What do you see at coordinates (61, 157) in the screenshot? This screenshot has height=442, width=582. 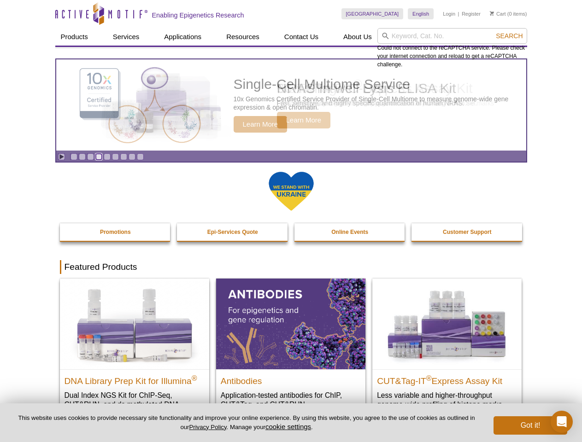 I see `a: Toggle autoplay` at bounding box center [61, 157].